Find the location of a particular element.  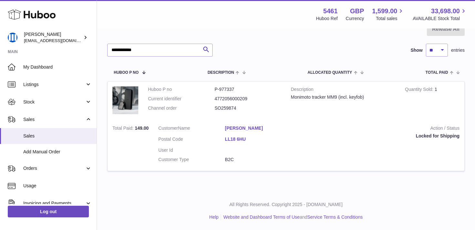

div: Locked for Shipping is located at coordinates (380, 136).